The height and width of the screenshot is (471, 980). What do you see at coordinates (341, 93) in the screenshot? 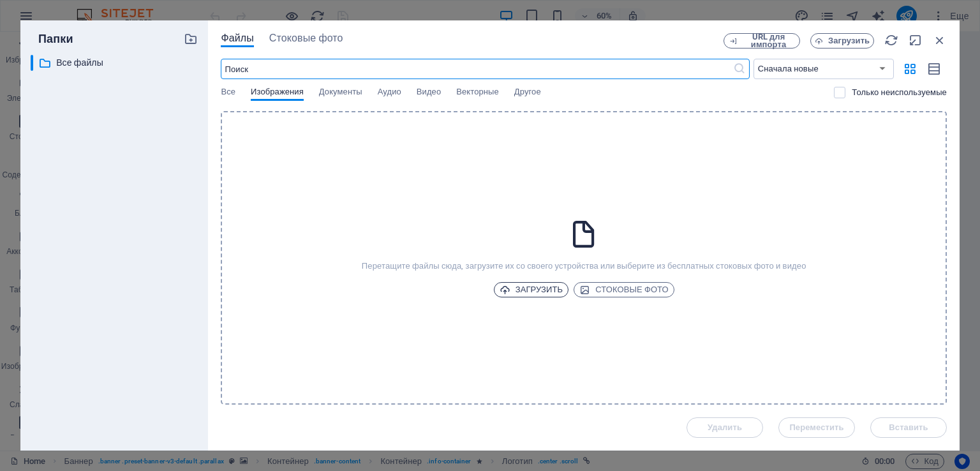
I see `span: Документы` at bounding box center [341, 93].